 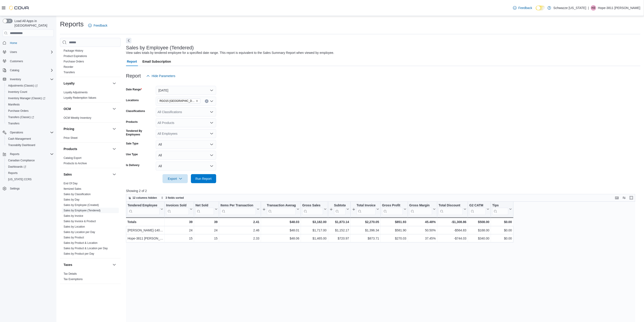 I want to click on div: Total Invoiced, so click(x=366, y=205).